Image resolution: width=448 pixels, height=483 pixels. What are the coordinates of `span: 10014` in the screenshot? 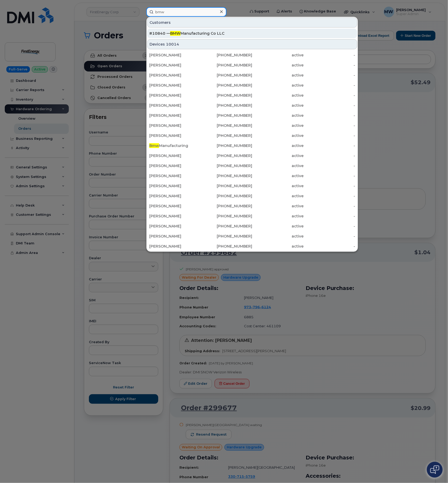 It's located at (173, 44).